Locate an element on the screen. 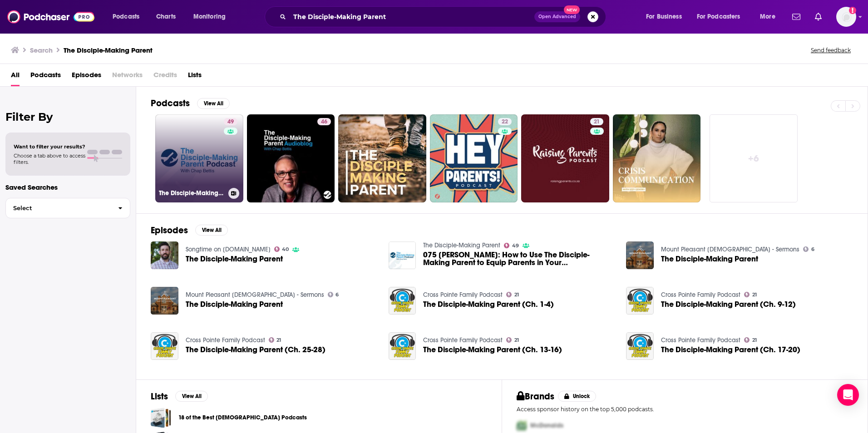  img: Podchaser - Follow, Share and Rate Podcasts is located at coordinates (51, 17).